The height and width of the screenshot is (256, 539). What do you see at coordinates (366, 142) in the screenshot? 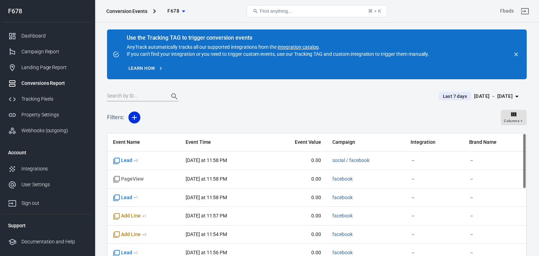
I see `span: Campaign` at bounding box center [366, 142].